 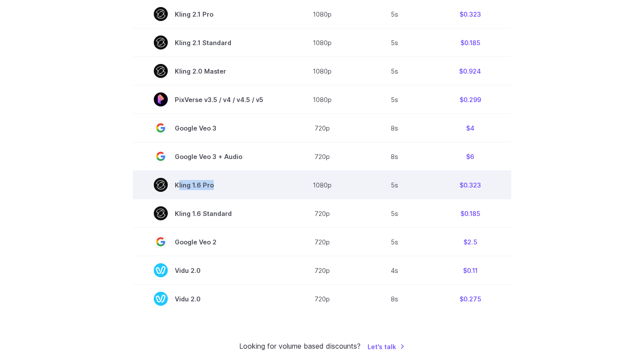 What do you see at coordinates (470, 270) in the screenshot?
I see `td: $0.11` at bounding box center [470, 270].